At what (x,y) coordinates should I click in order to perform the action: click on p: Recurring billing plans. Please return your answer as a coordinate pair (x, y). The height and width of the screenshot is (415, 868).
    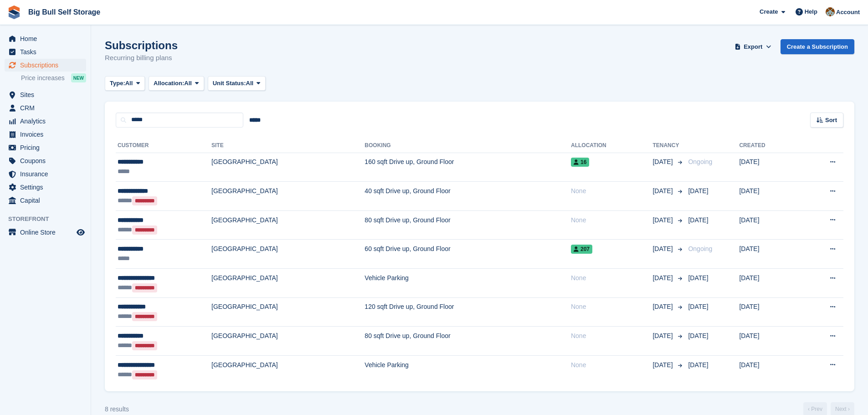
    Looking at the image, I should click on (141, 58).